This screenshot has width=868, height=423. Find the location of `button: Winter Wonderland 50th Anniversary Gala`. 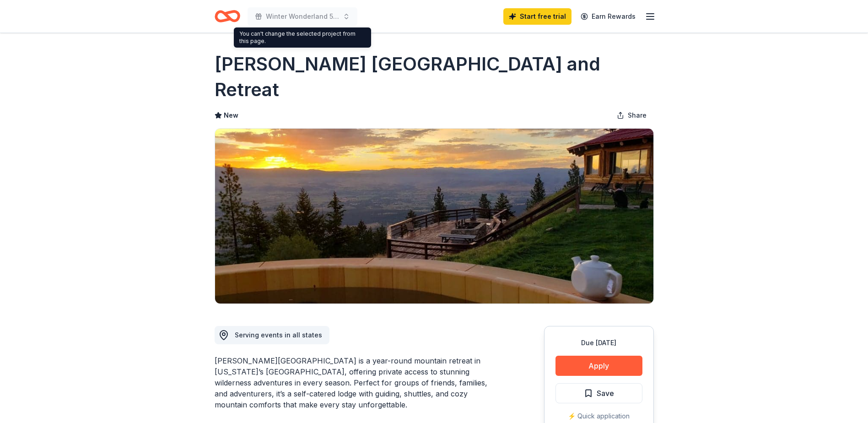

button: Winter Wonderland 50th Anniversary Gala is located at coordinates (303, 16).